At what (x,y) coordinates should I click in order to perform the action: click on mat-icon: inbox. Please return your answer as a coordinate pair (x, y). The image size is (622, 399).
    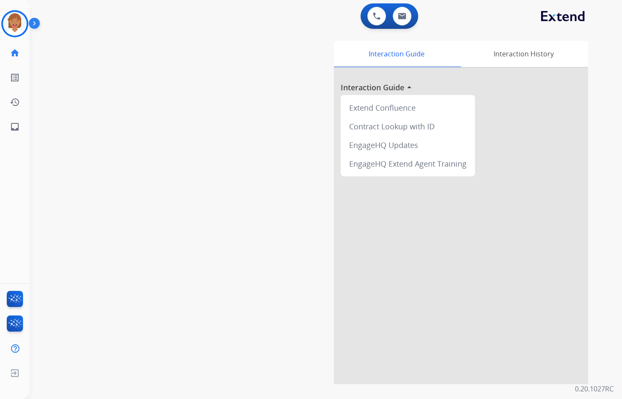
    Looking at the image, I should click on (15, 127).